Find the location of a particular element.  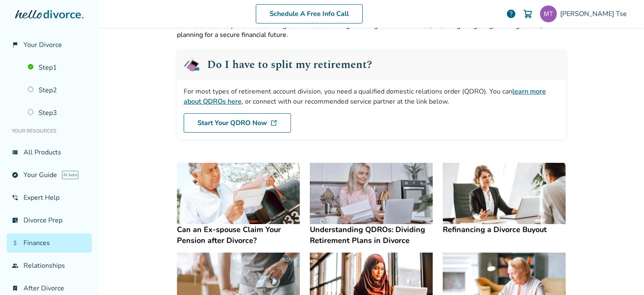

a: Step2 is located at coordinates (57, 90).